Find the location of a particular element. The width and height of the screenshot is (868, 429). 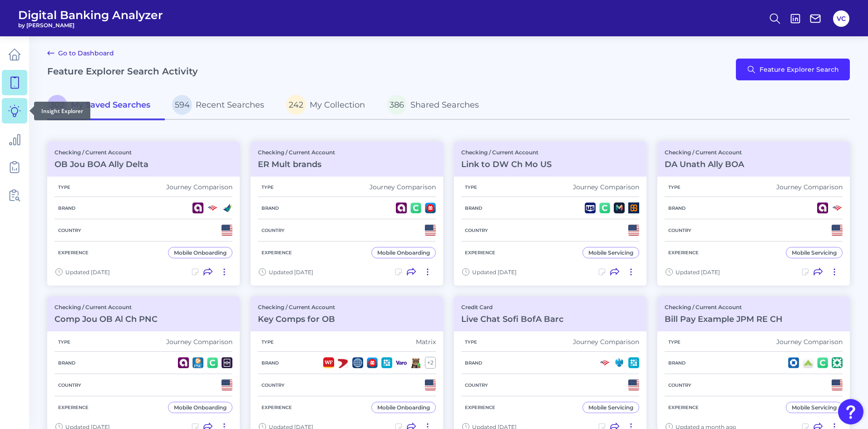

h3: Comp Jou OB Al Ch PNC is located at coordinates (106, 319).